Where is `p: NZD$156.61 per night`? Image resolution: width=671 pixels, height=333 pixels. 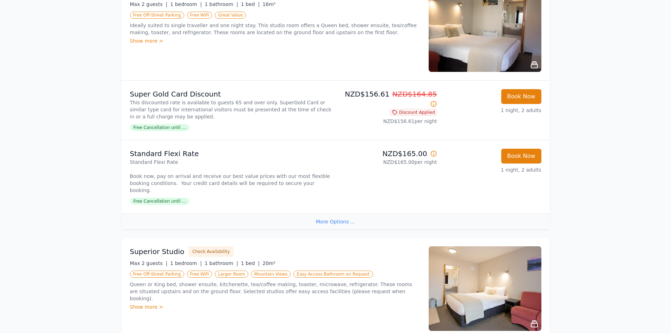
p: NZD$156.61 per night is located at coordinates (388, 121).